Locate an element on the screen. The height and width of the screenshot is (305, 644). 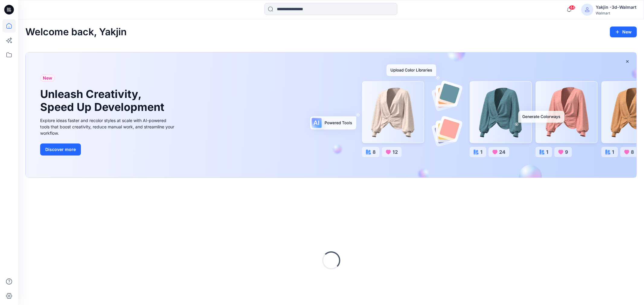
h2: Welcome back, Yakjin is located at coordinates (76, 32).